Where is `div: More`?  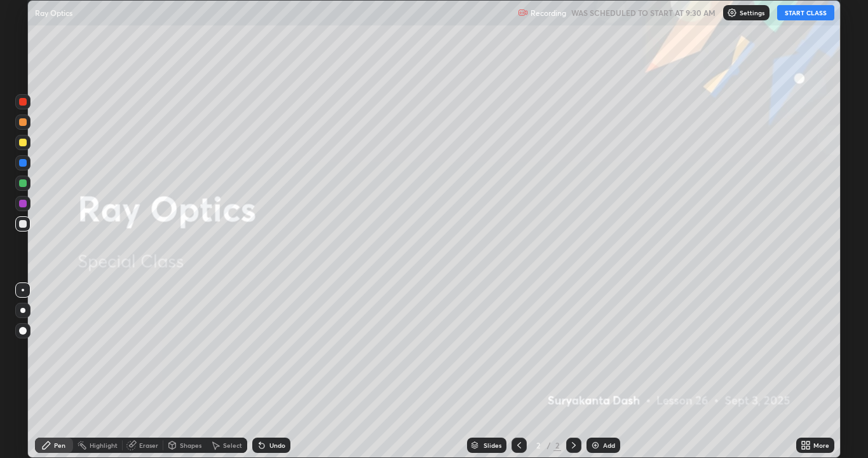
div: More is located at coordinates (822, 445).